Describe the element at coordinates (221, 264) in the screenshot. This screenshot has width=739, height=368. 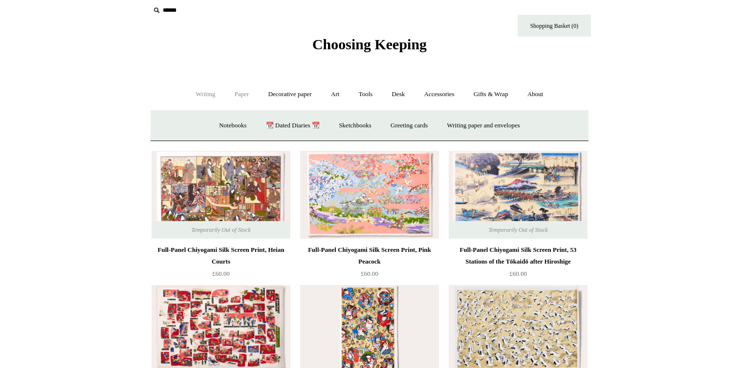
I see `a: Full-Panel Chiyogami Silk Screen Print, Heian Courts £60.00` at that location.